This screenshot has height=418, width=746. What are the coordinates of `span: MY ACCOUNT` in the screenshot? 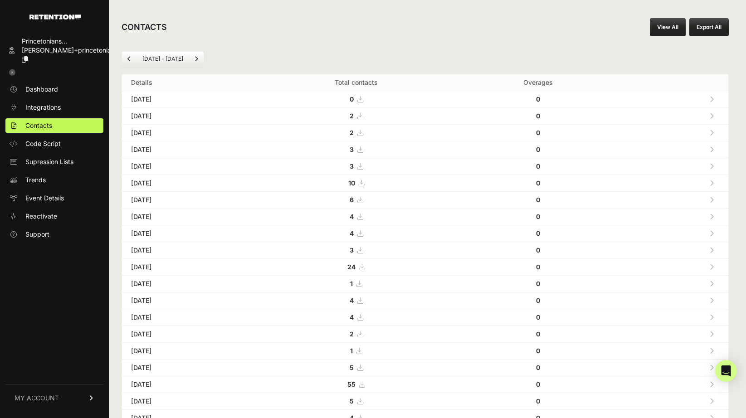 It's located at (37, 398).